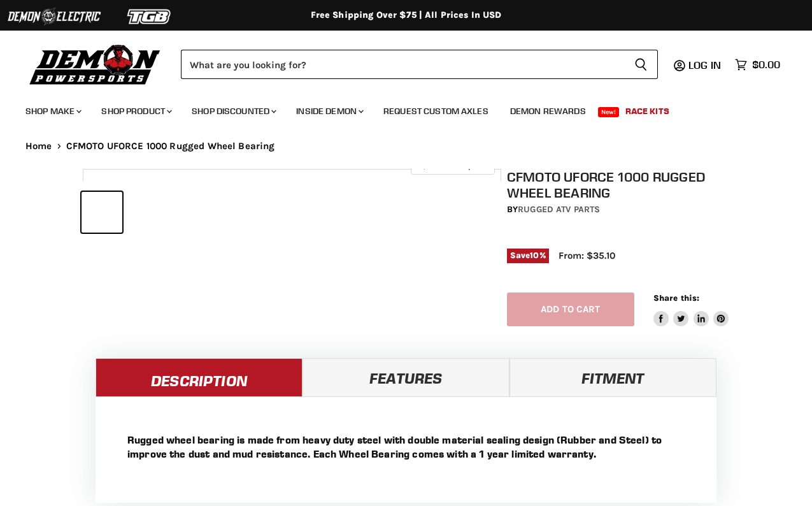  What do you see at coordinates (102, 212) in the screenshot?
I see `button: IMAGE thumbnail` at bounding box center [102, 212].